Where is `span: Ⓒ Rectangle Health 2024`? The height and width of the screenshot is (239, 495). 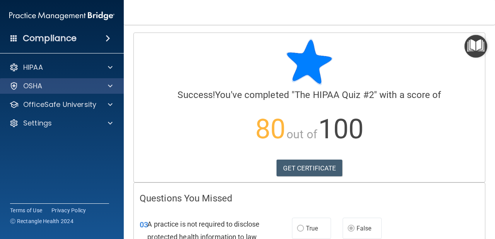 span: Ⓒ Rectangle Health 2024 is located at coordinates (42, 221).